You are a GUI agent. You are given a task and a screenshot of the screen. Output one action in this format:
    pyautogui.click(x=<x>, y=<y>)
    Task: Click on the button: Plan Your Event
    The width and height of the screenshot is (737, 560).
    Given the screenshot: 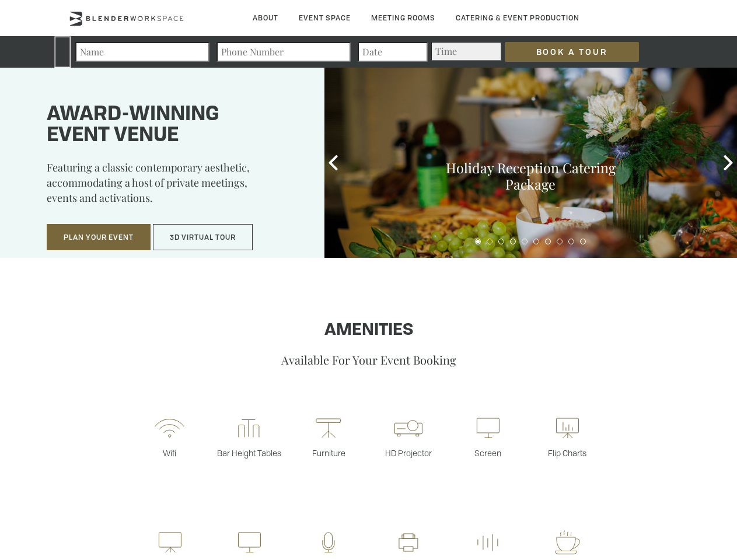 What is the action you would take?
    pyautogui.click(x=98, y=237)
    